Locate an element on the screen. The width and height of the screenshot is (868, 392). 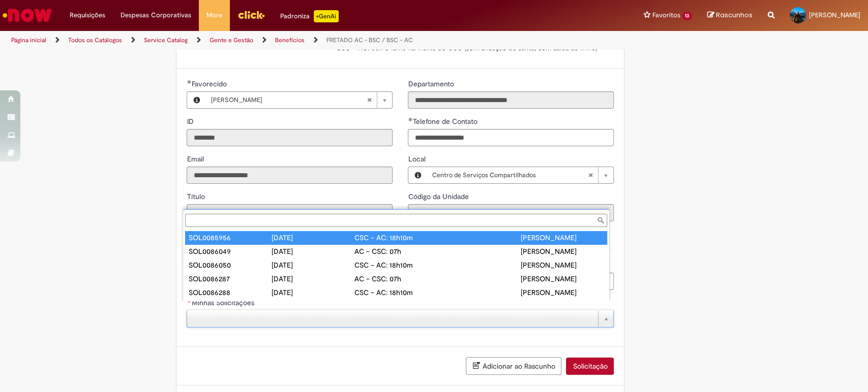
div: SOL0085956 is located at coordinates (230, 238).